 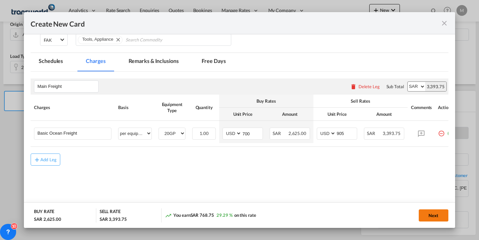 I want to click on div: Add Leg, so click(x=49, y=160).